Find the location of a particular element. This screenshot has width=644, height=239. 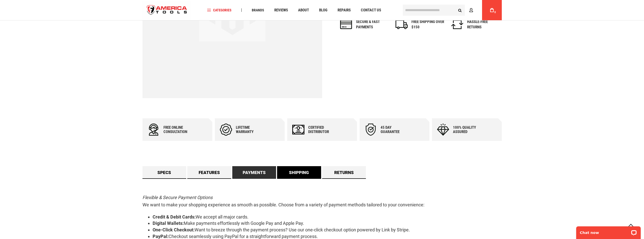

li: Want to breeze through the payment process? Use our one-click checkout option powered by Link by ... is located at coordinates (327, 229).